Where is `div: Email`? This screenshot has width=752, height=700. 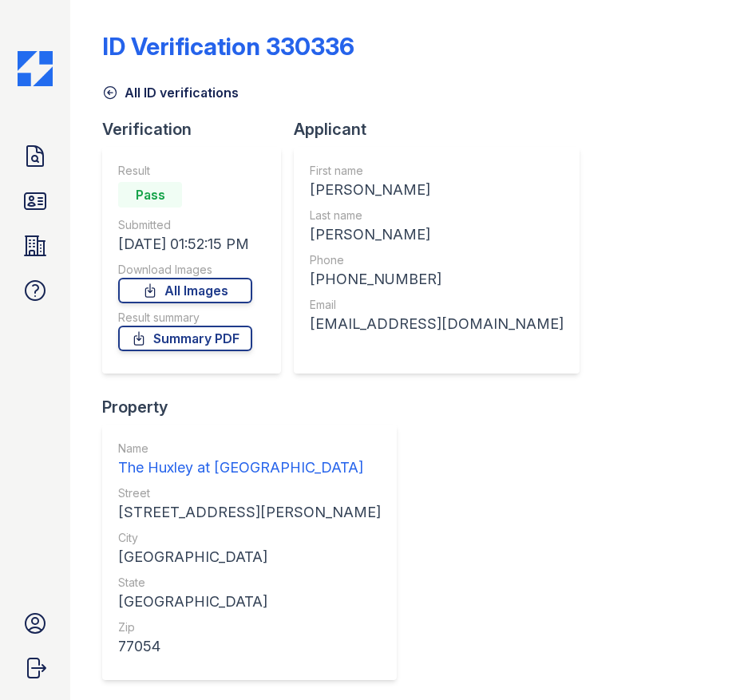
div: Email is located at coordinates (437, 305).